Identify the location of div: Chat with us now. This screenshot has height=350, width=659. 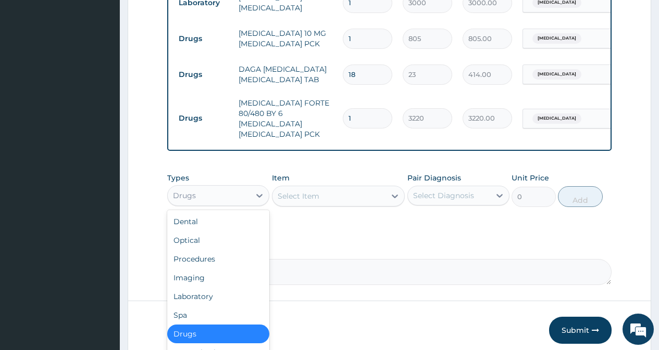
(115, 65).